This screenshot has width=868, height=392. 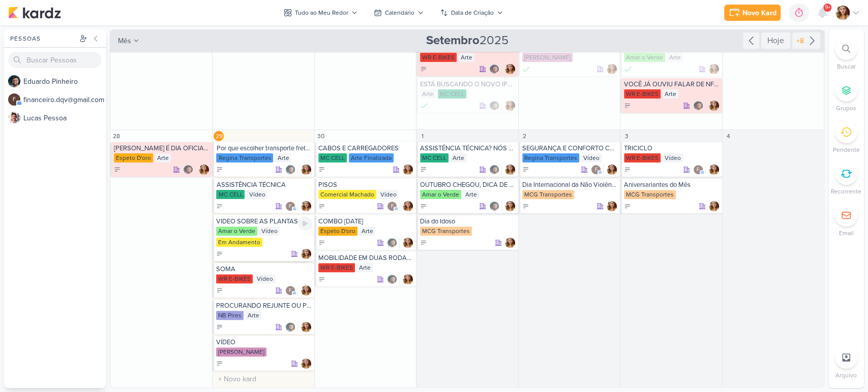 I want to click on span: mês, so click(x=124, y=41).